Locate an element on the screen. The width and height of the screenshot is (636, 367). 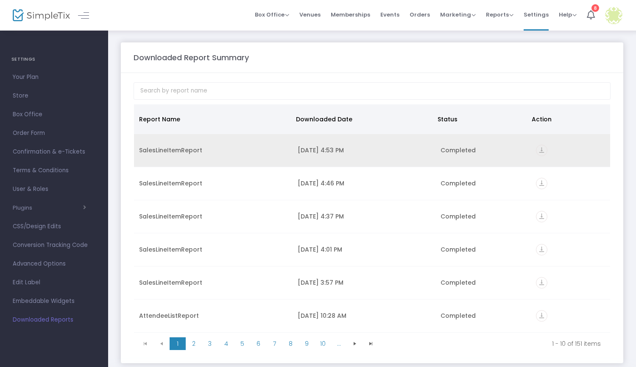
div: https://go.SimpleTix.com/u2m02 is located at coordinates (570, 249).